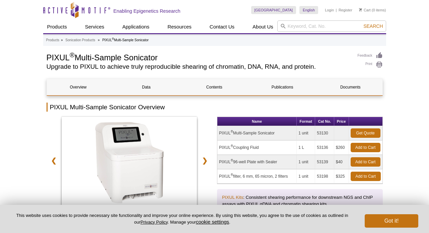  I want to click on td: 53139, so click(324, 162).